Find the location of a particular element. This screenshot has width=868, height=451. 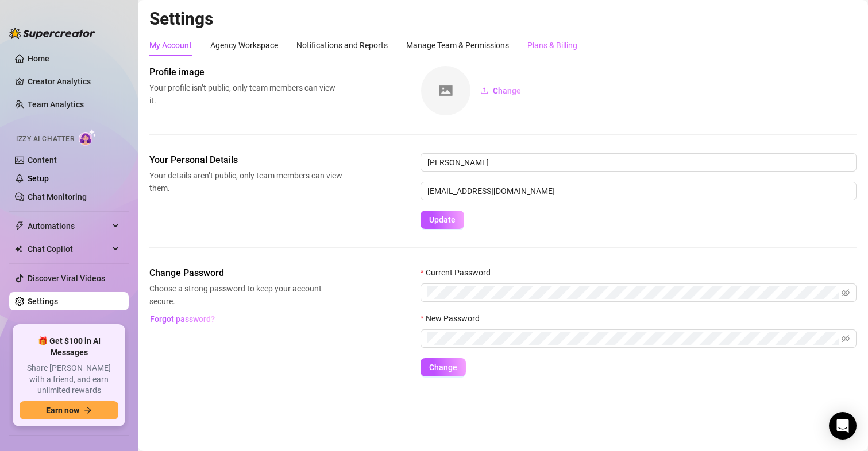

label: New Password is located at coordinates (454, 318).